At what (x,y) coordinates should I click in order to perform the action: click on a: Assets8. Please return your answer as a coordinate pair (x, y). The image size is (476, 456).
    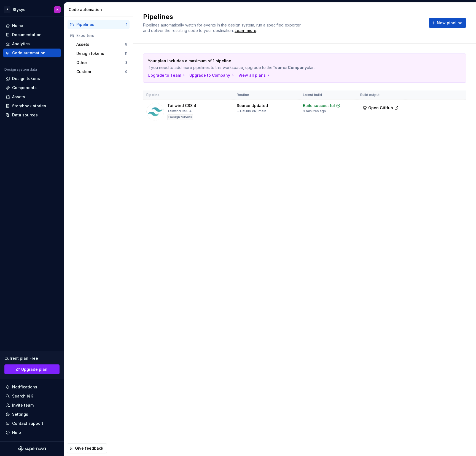
    Looking at the image, I should click on (102, 44).